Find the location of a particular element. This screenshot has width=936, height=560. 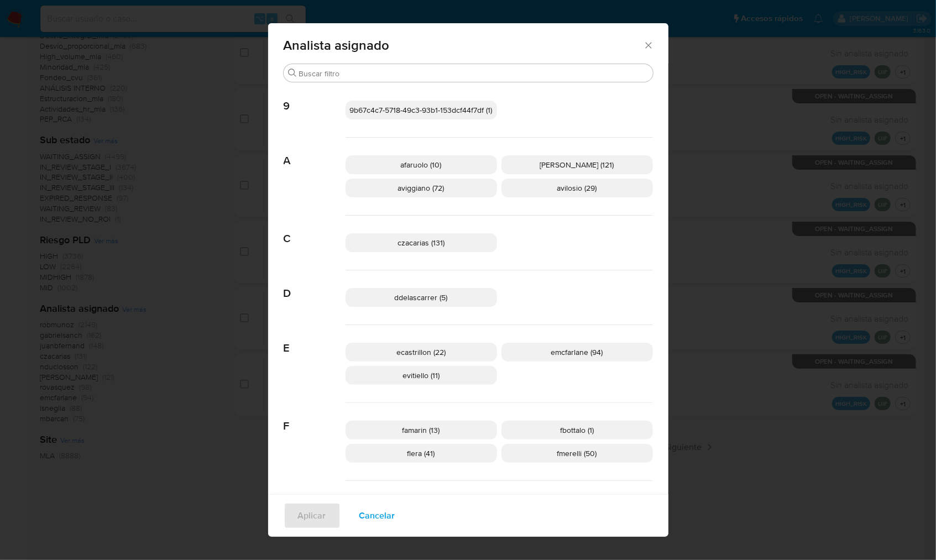

button: Buscar is located at coordinates (293, 73).